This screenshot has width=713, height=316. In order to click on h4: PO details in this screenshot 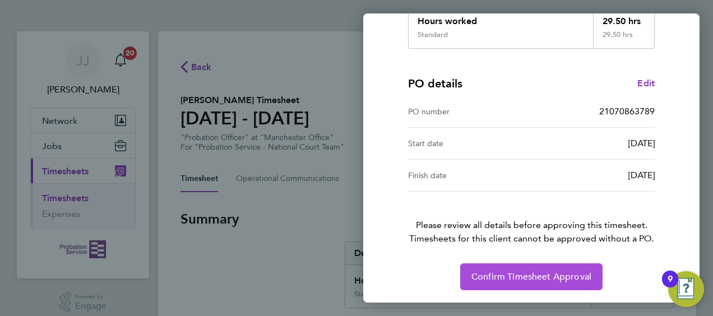, I will do `click(435, 84)`.